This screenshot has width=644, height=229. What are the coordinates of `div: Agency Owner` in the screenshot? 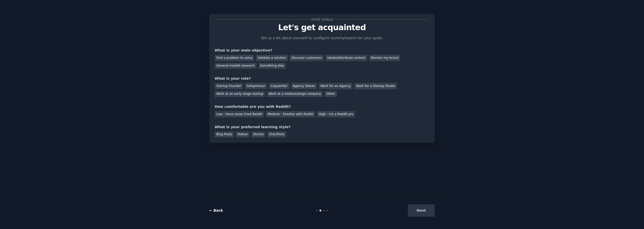 It's located at (304, 86).